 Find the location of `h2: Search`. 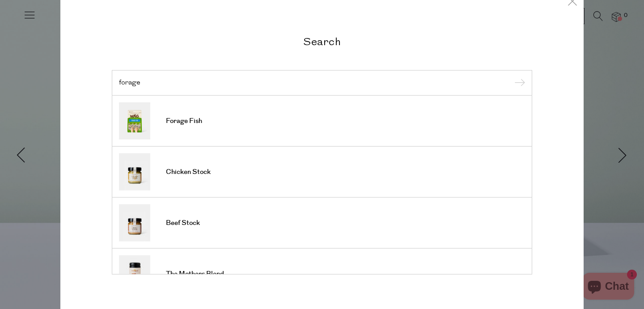

h2: Search is located at coordinates (322, 41).